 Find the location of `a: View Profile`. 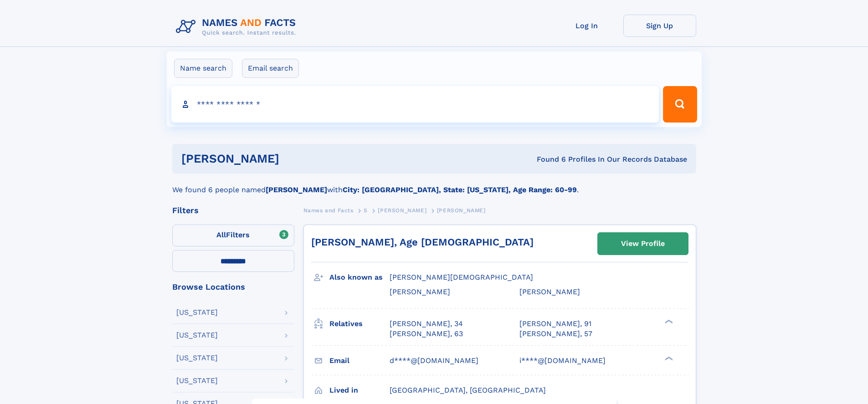

a: View Profile is located at coordinates (643, 244).